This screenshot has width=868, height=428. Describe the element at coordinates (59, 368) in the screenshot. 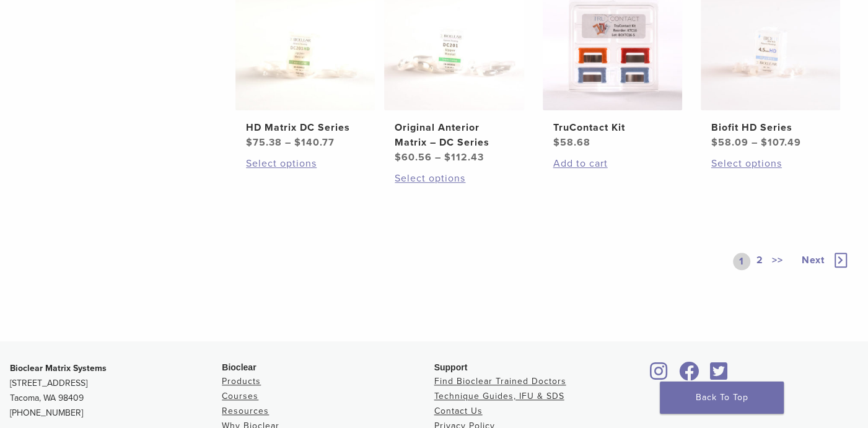

I see `strong: Bioclear Matrix Systems` at that location.